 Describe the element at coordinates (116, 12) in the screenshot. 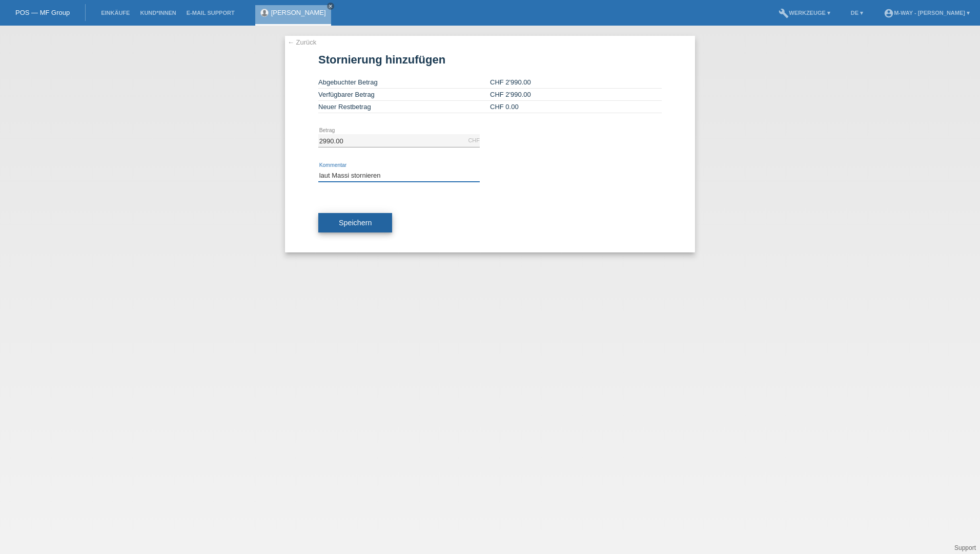

I see `a: Einkäufe` at that location.